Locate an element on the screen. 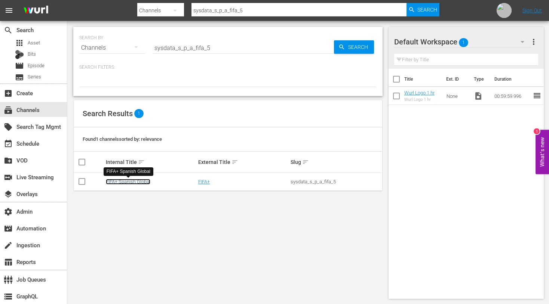 The image size is (549, 304). span: GraphQL is located at coordinates (8, 297).